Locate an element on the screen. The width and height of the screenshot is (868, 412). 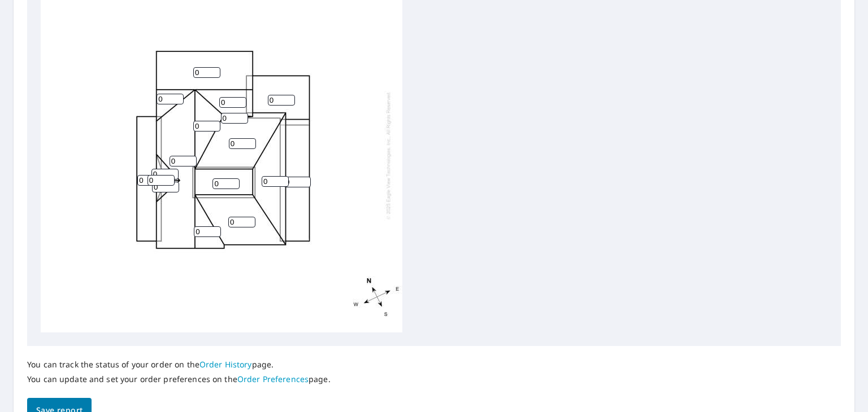
p: You can track the status of your order on the page. is located at coordinates (179, 365).